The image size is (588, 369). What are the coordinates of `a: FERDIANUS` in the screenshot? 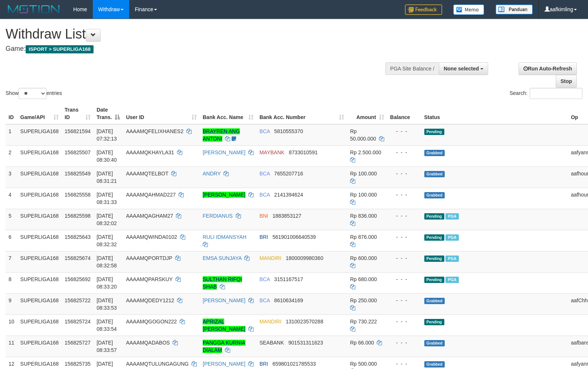 It's located at (218, 216).